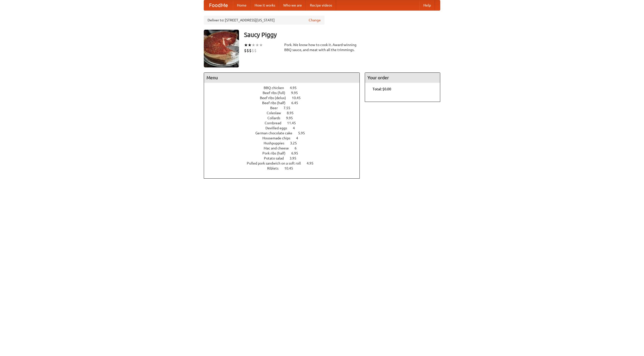 The image size is (644, 356). I want to click on img: angular.jpg, so click(221, 49).